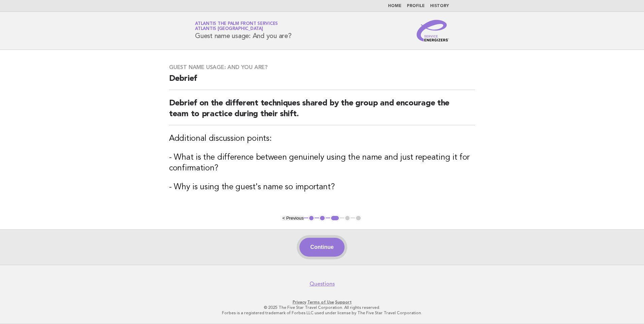  I want to click on button: 3, so click(335, 218).